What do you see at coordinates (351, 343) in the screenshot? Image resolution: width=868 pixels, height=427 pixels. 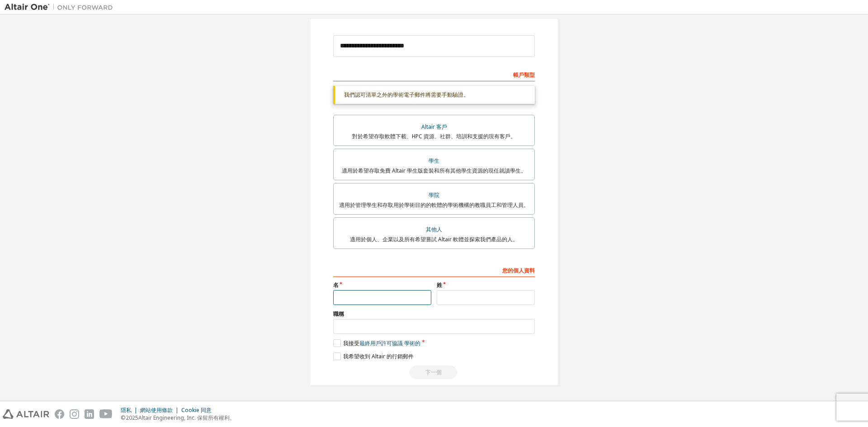 I see `font: 我接受` at bounding box center [351, 343].